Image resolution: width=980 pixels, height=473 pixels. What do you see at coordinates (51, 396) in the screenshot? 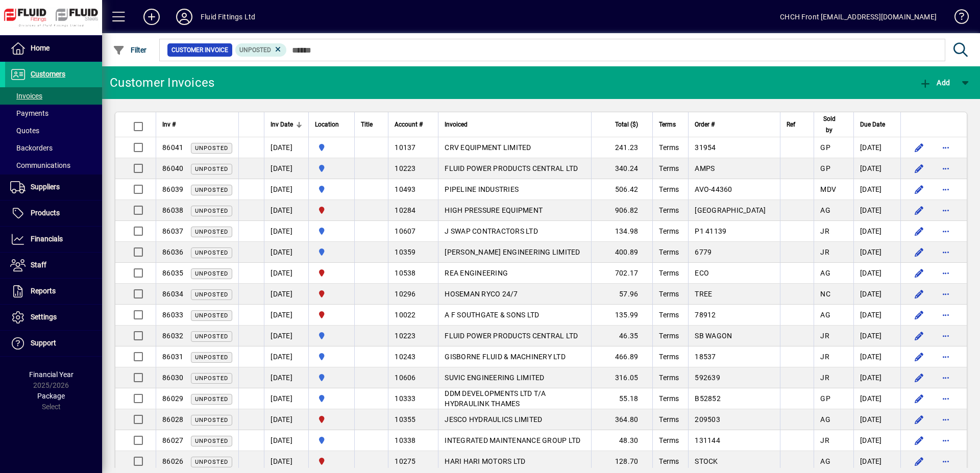
I see `span: Package` at bounding box center [51, 396].